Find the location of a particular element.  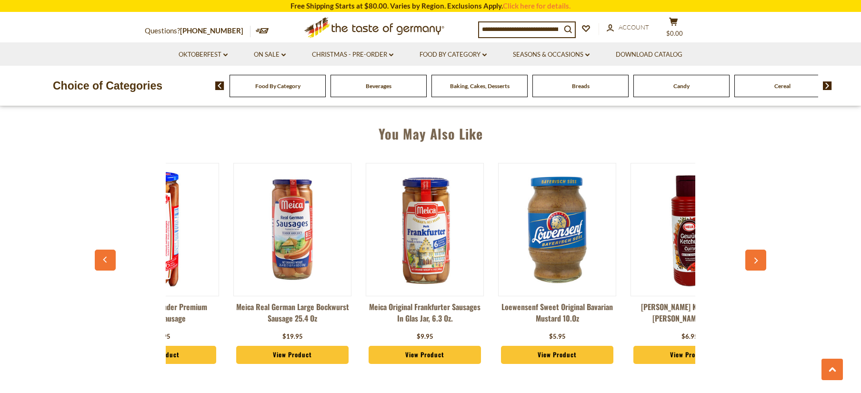

img: next arrow is located at coordinates (827, 86).